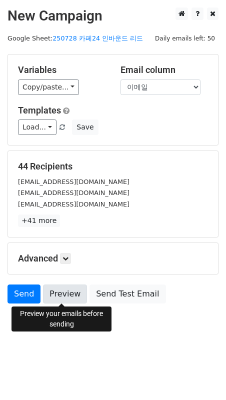  Describe the element at coordinates (37, 127) in the screenshot. I see `a: Load...` at that location.